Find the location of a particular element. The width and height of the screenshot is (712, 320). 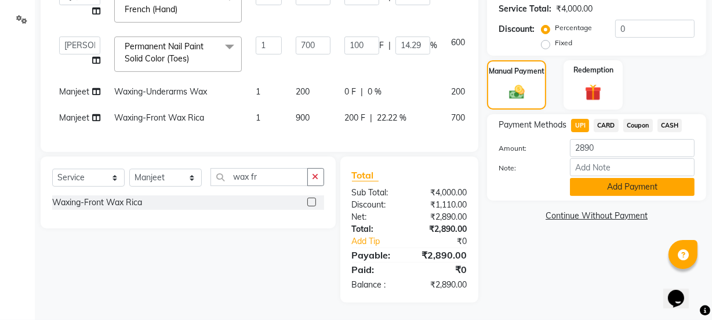

label: Manual Payment is located at coordinates (517, 71).